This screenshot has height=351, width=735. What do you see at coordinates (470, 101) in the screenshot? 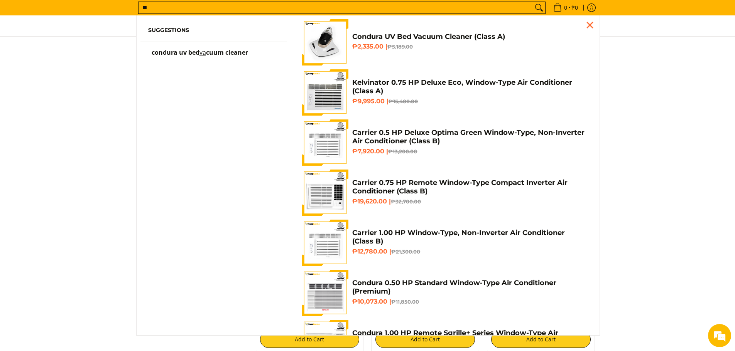
I see `h6: ₱9,995.00 |` at bounding box center [470, 101].